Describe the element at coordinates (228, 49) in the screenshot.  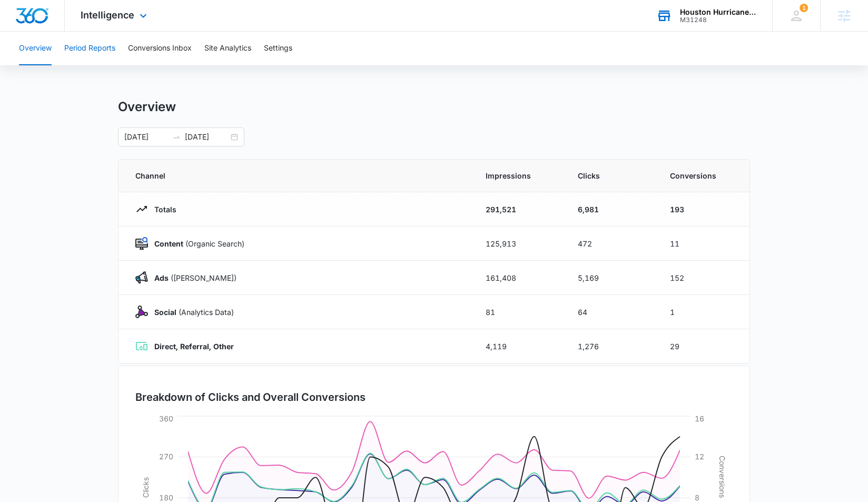
I see `button: Site Analytics` at that location.